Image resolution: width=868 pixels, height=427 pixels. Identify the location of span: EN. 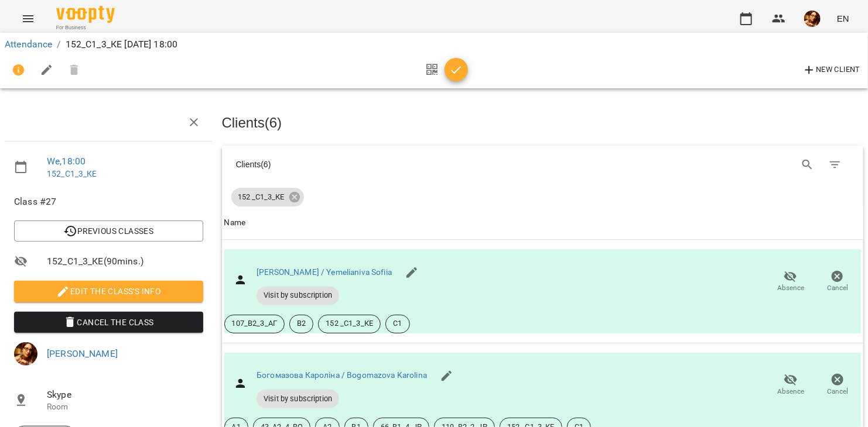
(842, 18).